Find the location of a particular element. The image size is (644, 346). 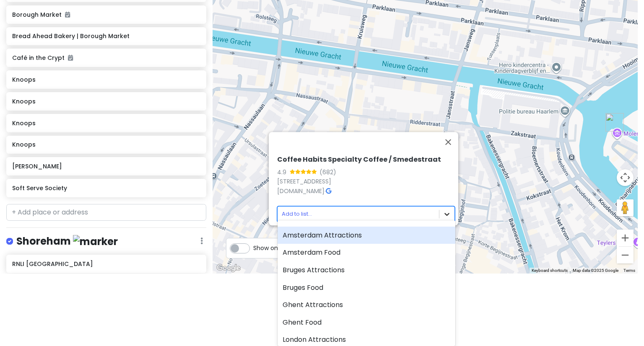

div: Ghent Attractions is located at coordinates (366, 305).